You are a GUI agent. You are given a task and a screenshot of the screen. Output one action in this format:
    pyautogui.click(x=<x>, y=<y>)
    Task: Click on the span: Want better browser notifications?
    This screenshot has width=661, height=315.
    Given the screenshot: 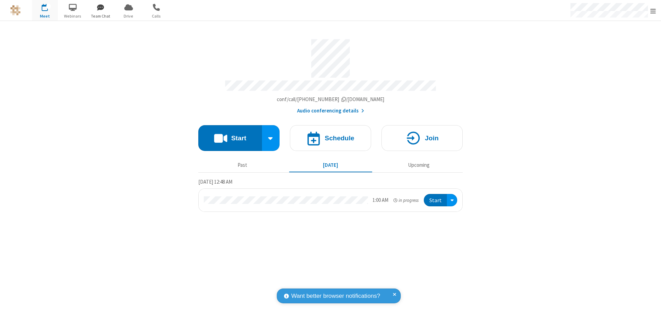 What is the action you would take?
    pyautogui.click(x=336, y=296)
    